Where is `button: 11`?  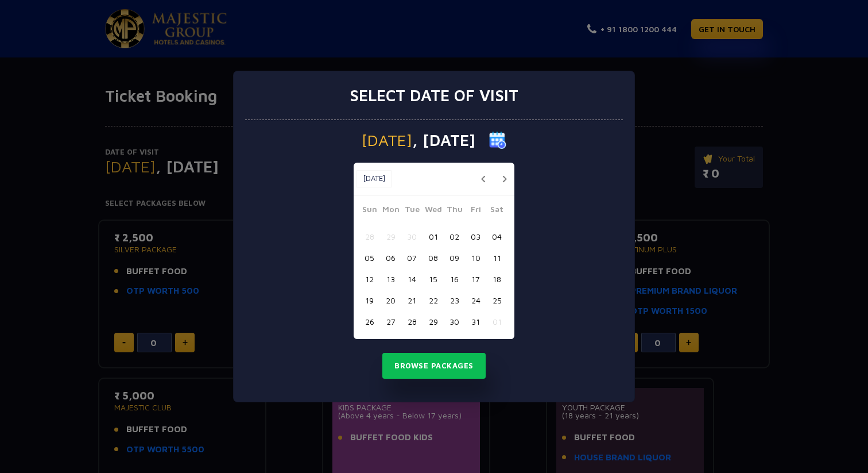
button: 11 is located at coordinates (497, 257).